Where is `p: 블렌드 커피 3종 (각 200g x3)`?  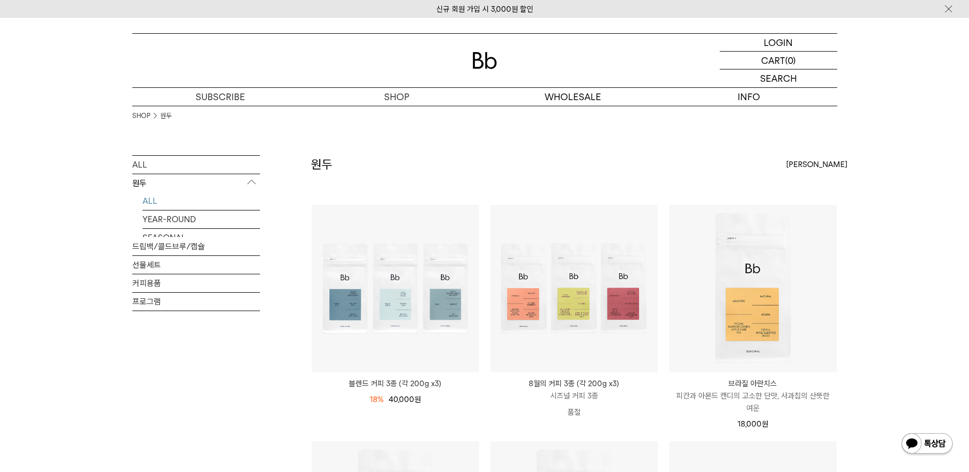 p: 블렌드 커피 3종 (각 200g x3) is located at coordinates (395, 383).